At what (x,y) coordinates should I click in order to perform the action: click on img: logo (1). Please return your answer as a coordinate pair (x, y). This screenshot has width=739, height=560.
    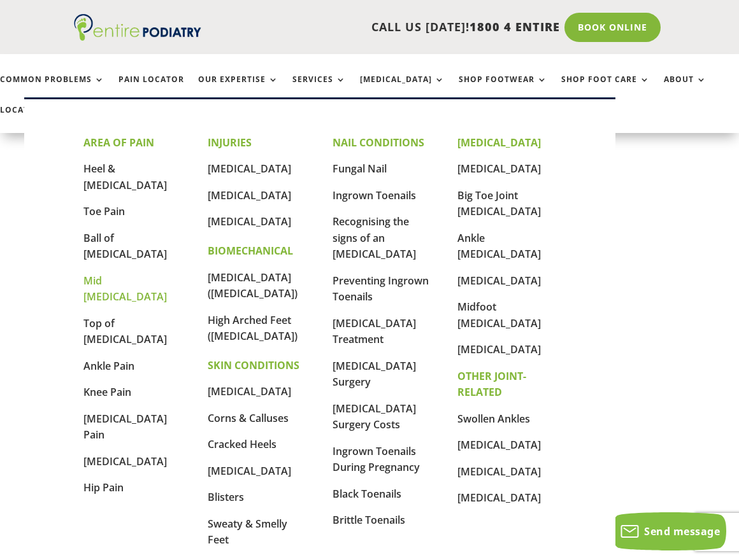
    Looking at the image, I should click on (137, 27).